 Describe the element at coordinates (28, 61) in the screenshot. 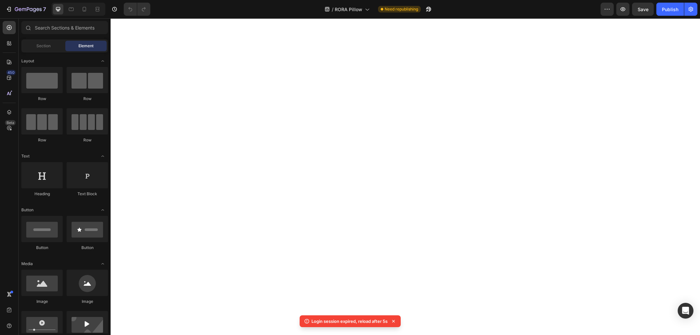

I see `span: Layout` at that location.